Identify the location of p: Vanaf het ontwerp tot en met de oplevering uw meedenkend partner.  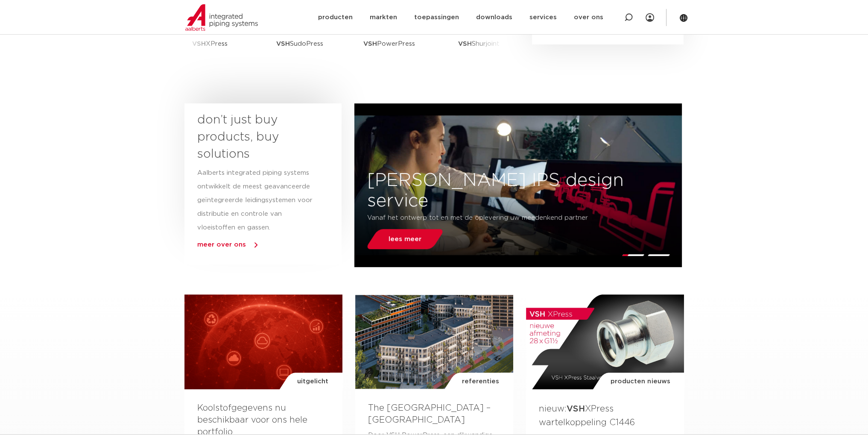
(492, 218).